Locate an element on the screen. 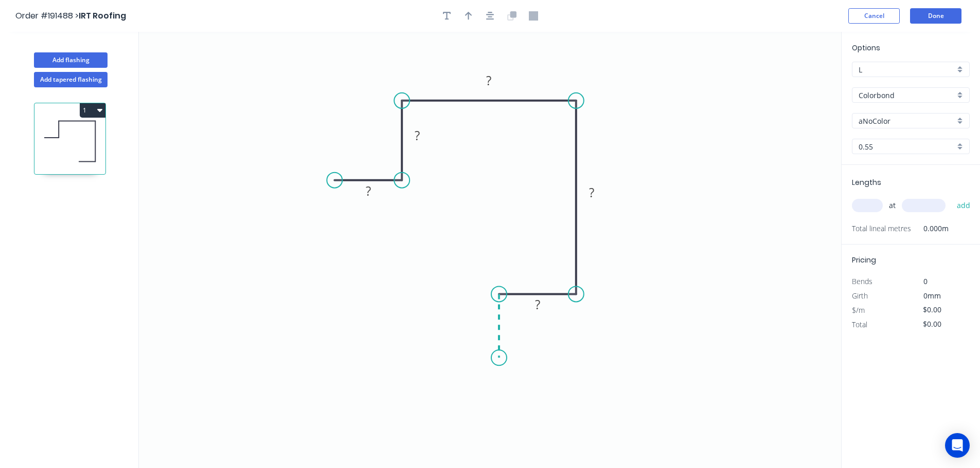 This screenshot has width=980, height=468. span: Pricing is located at coordinates (863, 260).